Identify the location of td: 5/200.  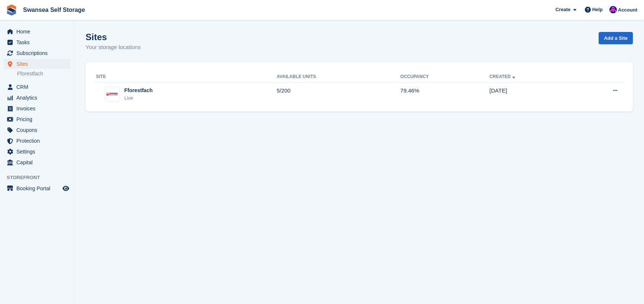
(338, 94).